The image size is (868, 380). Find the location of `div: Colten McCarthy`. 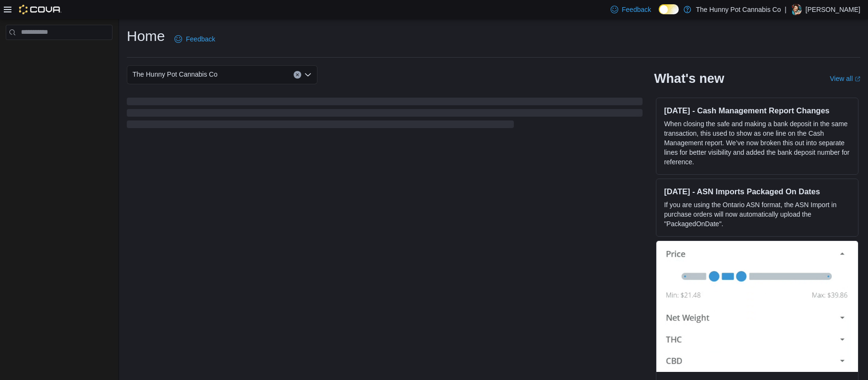

div: Colten McCarthy is located at coordinates (796, 10).